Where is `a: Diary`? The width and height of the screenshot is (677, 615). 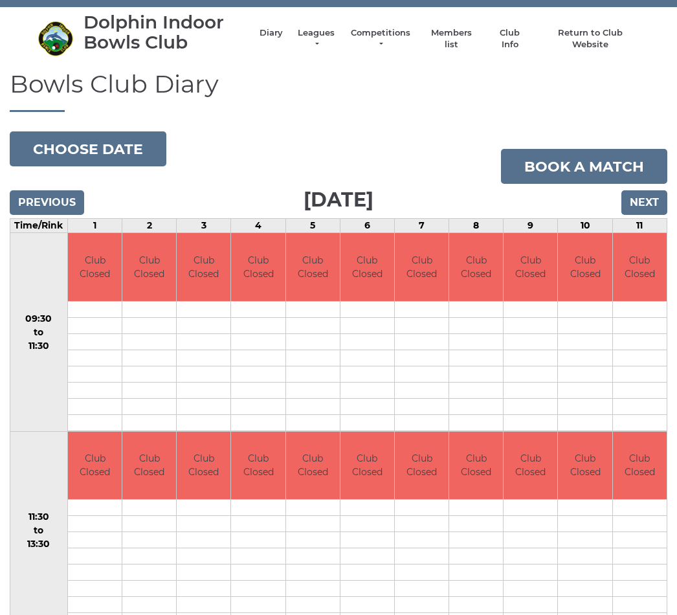
a: Diary is located at coordinates (271, 33).